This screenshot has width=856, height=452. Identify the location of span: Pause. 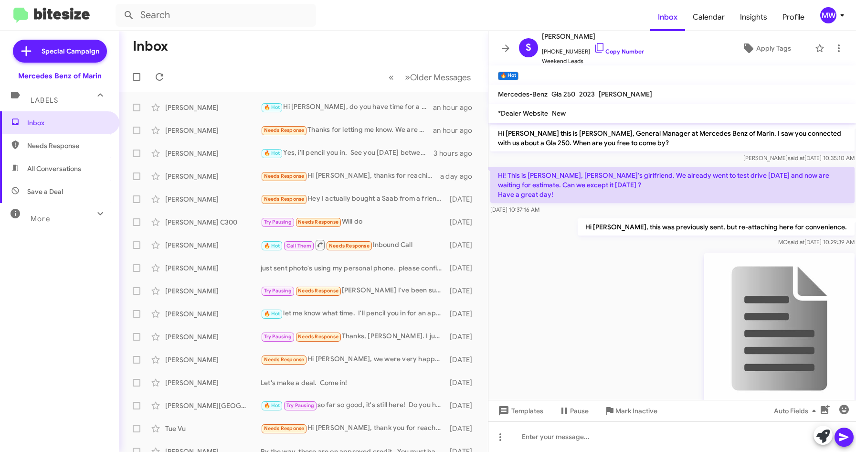
(579, 411).